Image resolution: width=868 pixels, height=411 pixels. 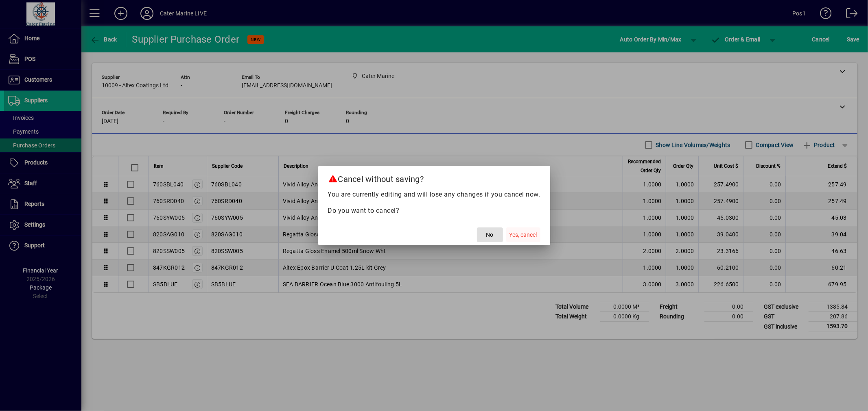 What do you see at coordinates (490, 235) in the screenshot?
I see `span: No` at bounding box center [490, 235].